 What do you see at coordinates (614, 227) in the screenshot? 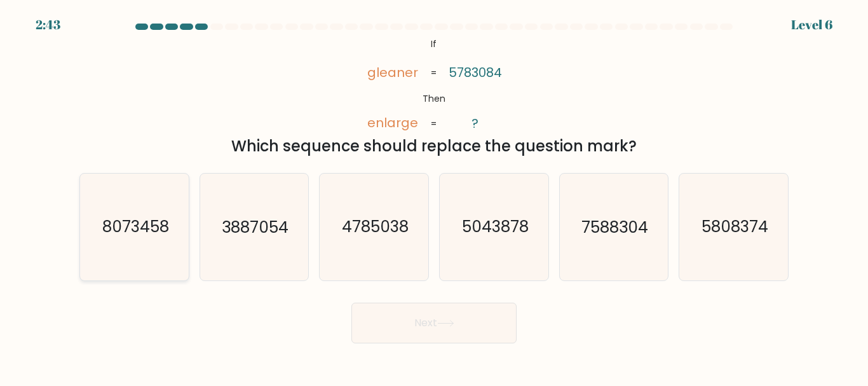
I see `text: 7588304` at bounding box center [614, 227].